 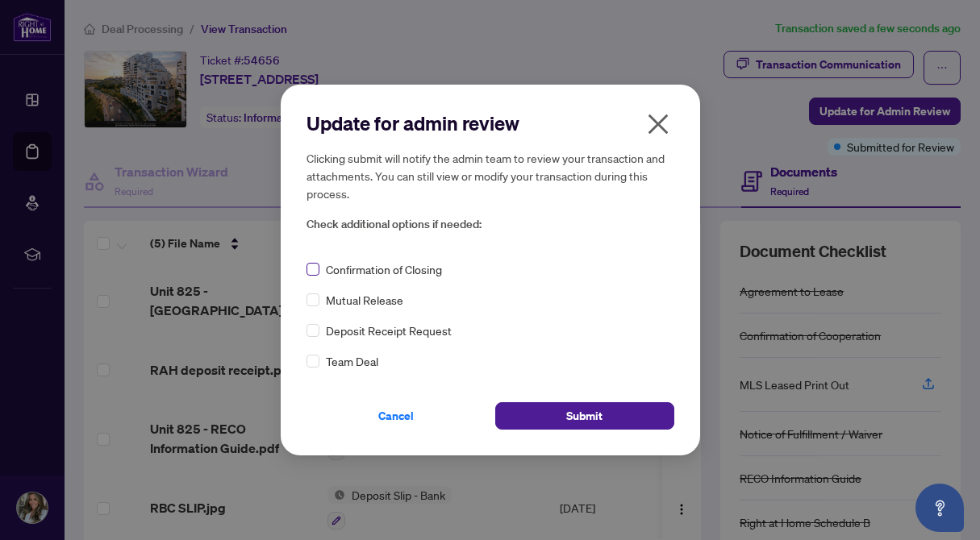 What do you see at coordinates (490, 176) in the screenshot?
I see `h5: Clicking submit will notify the admin team to review your transaction and attachments. You can st...` at bounding box center [490, 176].